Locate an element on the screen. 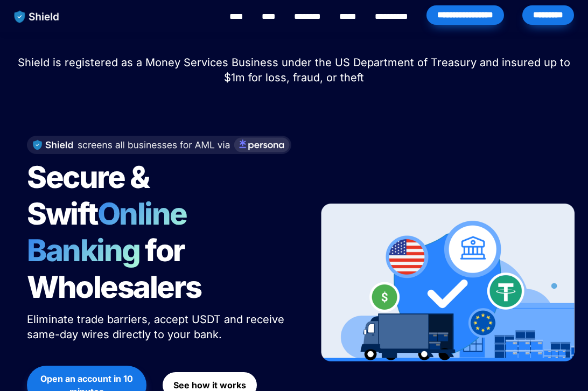 The image size is (588, 391). span: Secure & Swift is located at coordinates (90, 195).